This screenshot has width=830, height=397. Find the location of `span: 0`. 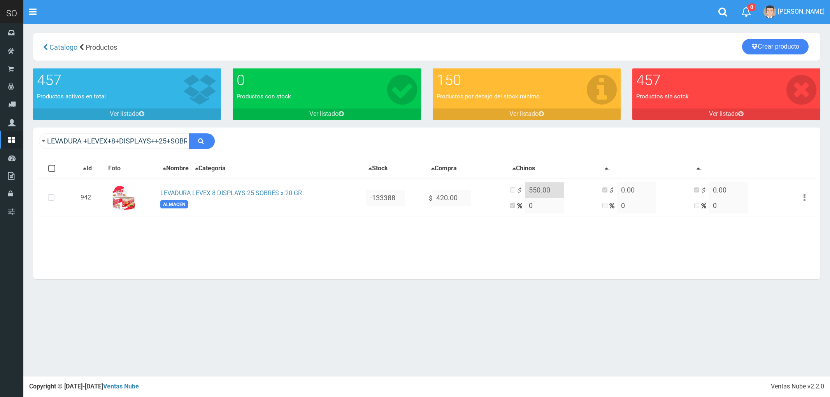

span: 0 is located at coordinates (752, 7).